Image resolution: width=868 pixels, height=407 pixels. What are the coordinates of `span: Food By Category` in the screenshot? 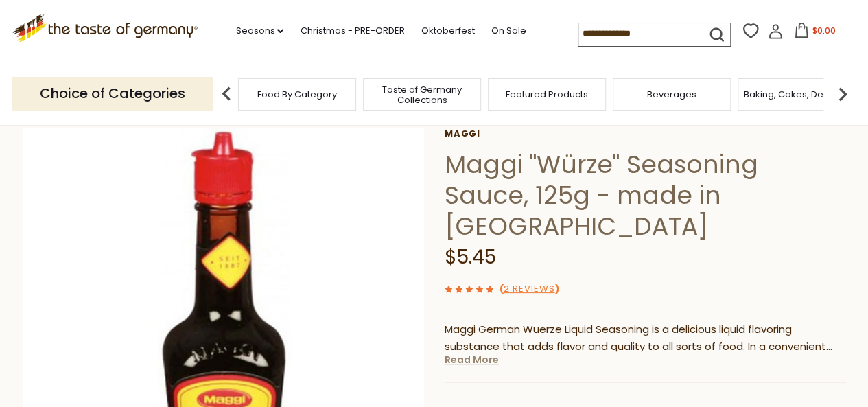 It's located at (297, 94).